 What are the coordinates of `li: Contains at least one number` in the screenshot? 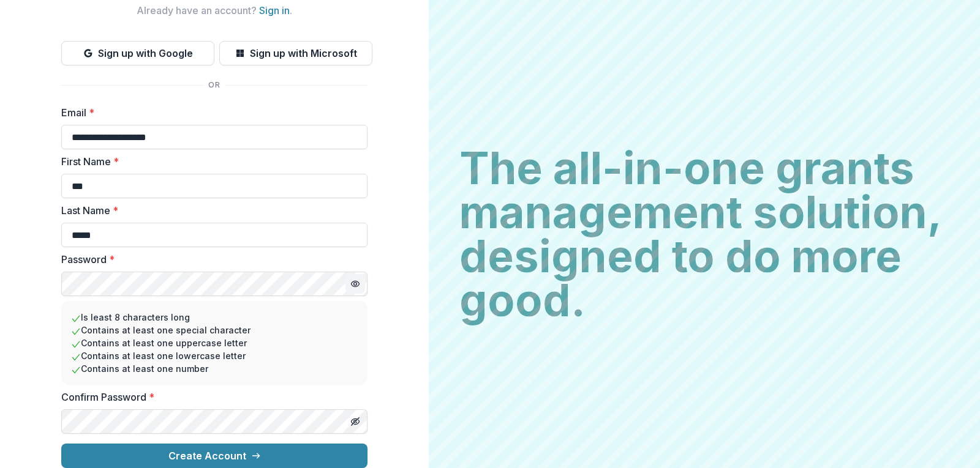 It's located at (214, 369).